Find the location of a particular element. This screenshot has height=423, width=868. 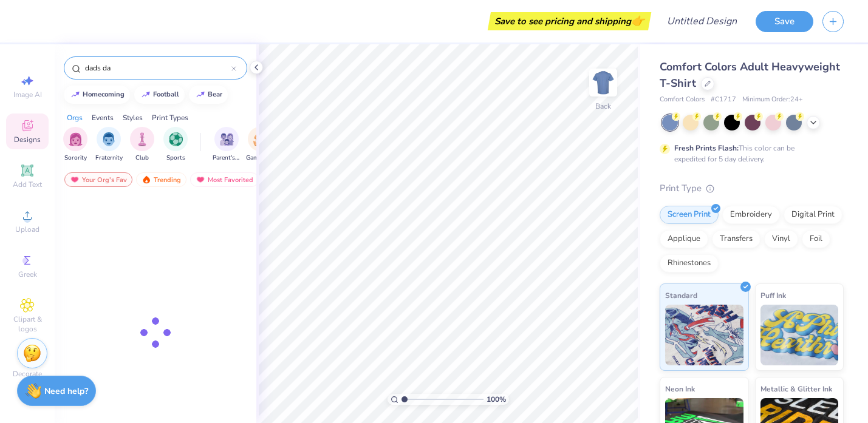

div: filter for Sports is located at coordinates (176, 144).